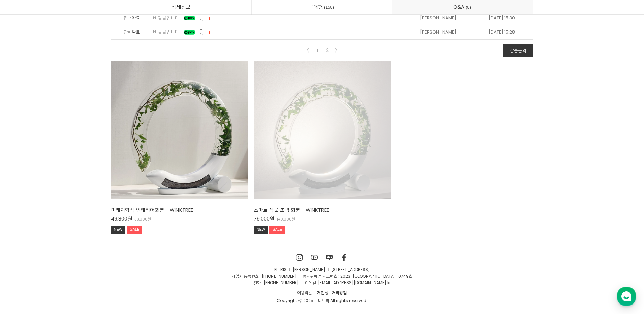  I want to click on span: 홈, so click(23, 227).